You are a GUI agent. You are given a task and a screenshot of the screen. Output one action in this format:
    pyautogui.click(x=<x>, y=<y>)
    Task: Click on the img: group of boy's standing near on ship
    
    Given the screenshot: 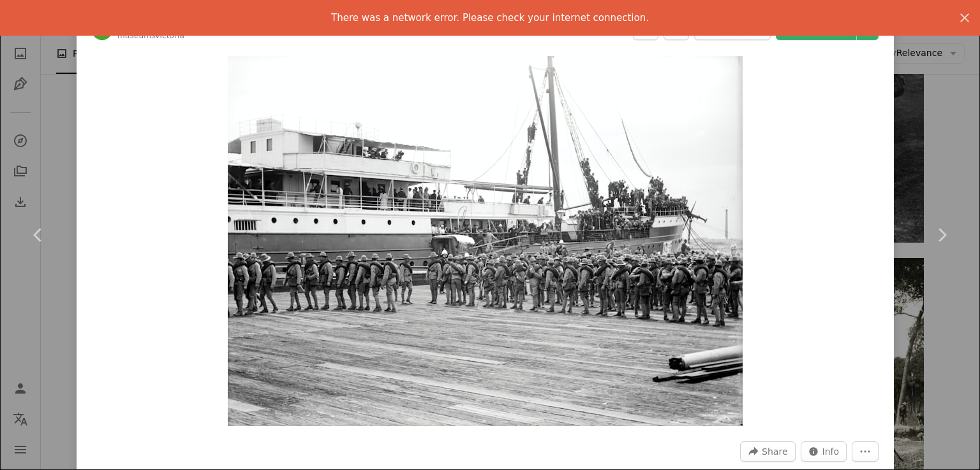 What is the action you would take?
    pyautogui.click(x=485, y=241)
    